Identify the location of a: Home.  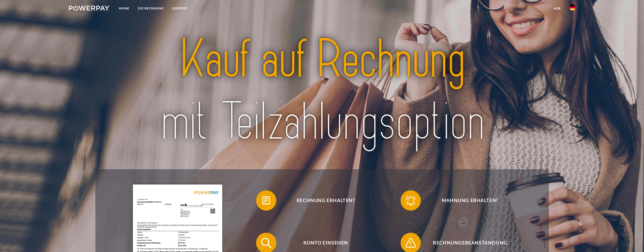
(124, 8).